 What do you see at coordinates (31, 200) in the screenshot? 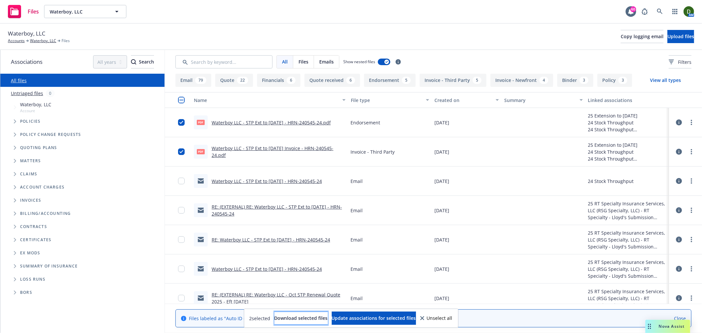
I see `span: Invoices` at bounding box center [31, 200].